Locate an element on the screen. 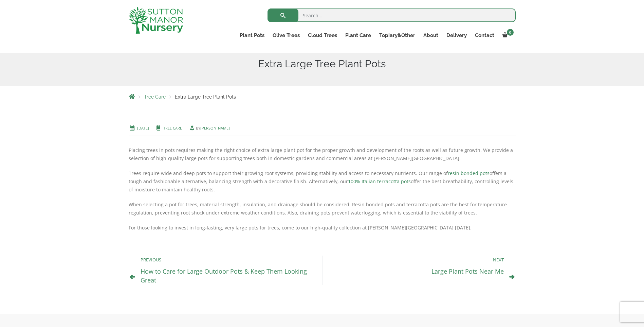  a: Delivery is located at coordinates (456, 35).